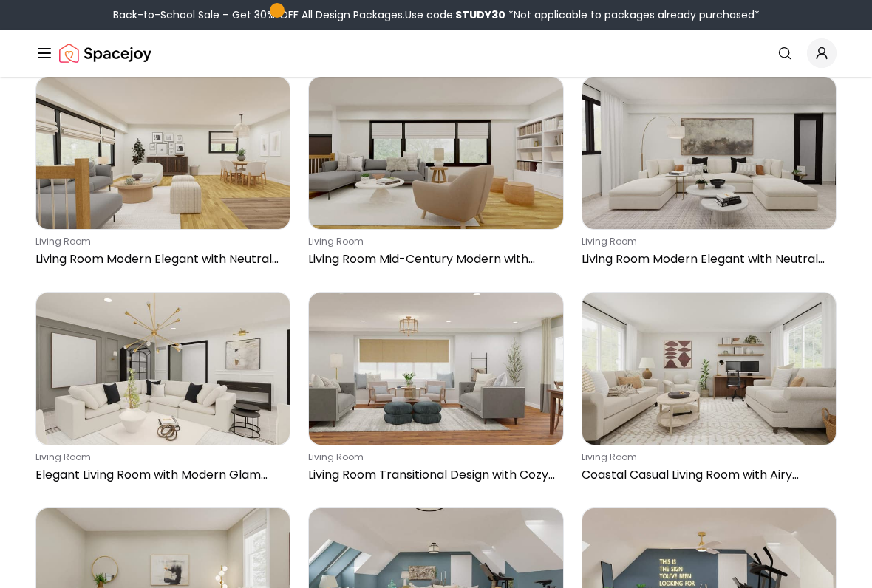  What do you see at coordinates (709, 175) in the screenshot?
I see `a: Living Room Modern Elegant with Neutral Paletteliving roomLiving Room Modern Elegant with Neutral...` at bounding box center [709, 175].